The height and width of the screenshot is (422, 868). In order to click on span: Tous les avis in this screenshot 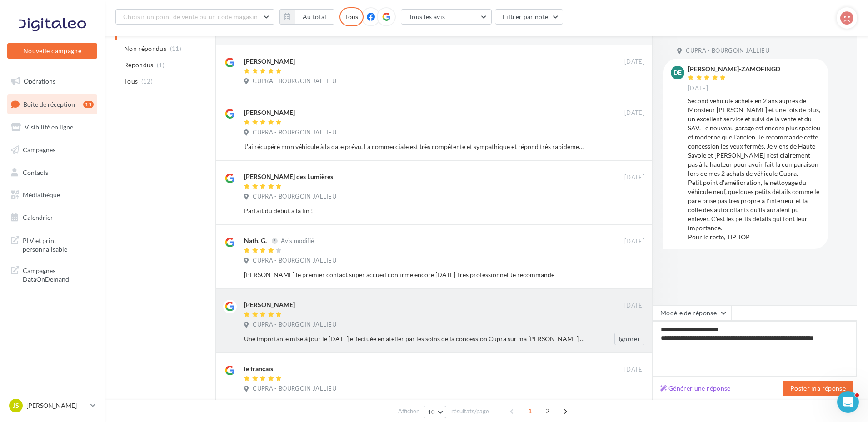, I will do `click(427, 16)`.